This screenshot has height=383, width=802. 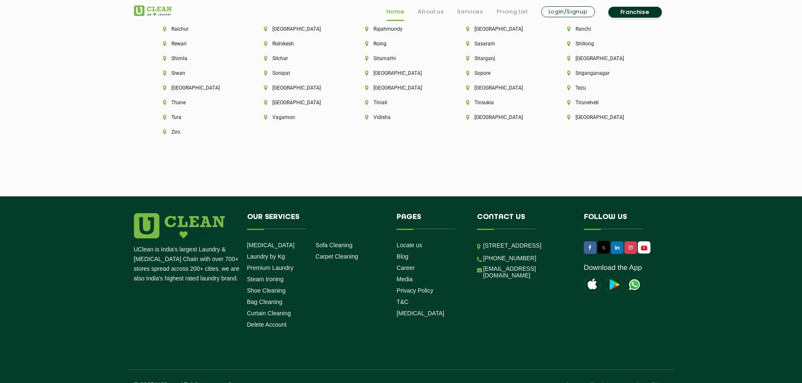 What do you see at coordinates (395, 12) in the screenshot?
I see `a: Home` at bounding box center [395, 12].